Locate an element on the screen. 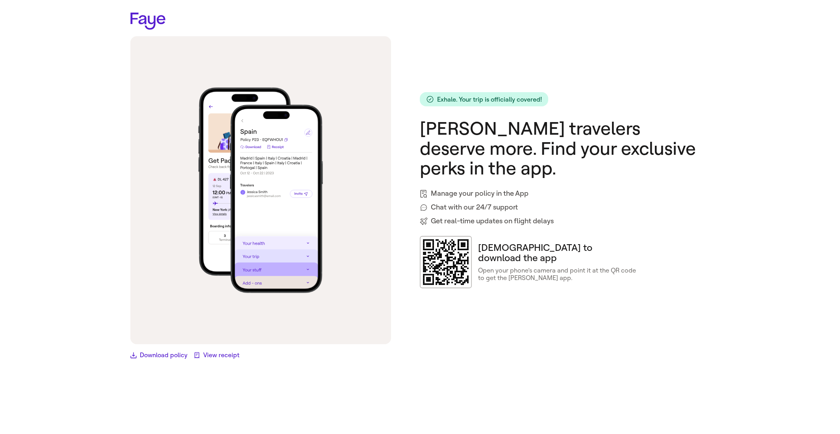 Image resolution: width=840 pixels, height=434 pixels. p: Exhale. Your trip is officially covered! is located at coordinates (489, 99).